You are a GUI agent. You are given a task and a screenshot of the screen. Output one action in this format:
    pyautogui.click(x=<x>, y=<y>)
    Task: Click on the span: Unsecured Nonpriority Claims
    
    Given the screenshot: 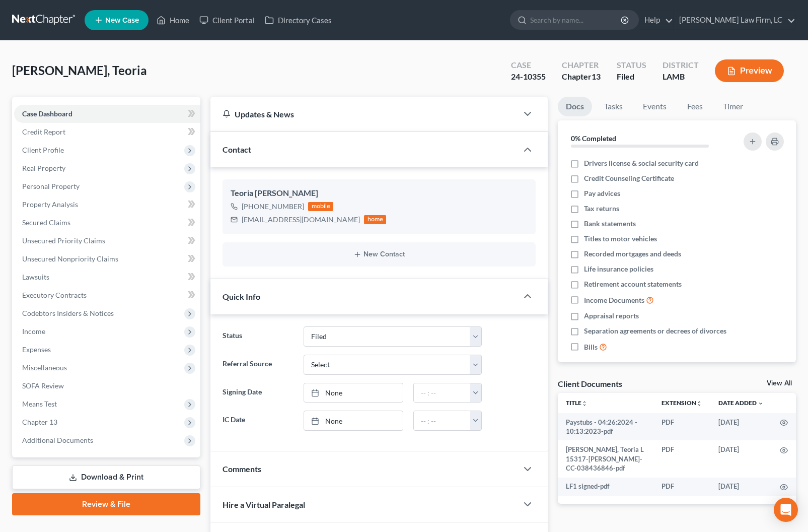 What is the action you would take?
    pyautogui.click(x=70, y=259)
    